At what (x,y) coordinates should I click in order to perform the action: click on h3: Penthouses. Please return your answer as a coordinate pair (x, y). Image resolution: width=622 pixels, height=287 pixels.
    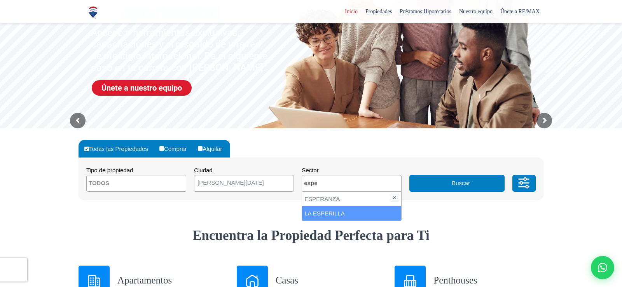
    Looking at the image, I should click on (488, 280).